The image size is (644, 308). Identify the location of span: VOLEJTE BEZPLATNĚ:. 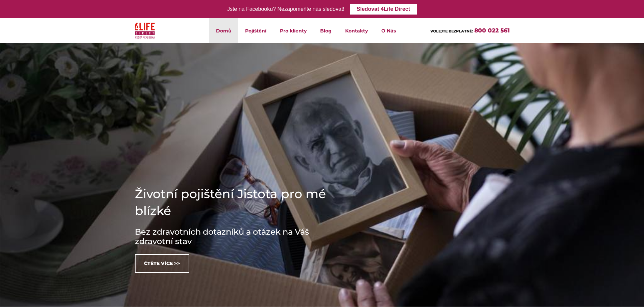
(452, 31).